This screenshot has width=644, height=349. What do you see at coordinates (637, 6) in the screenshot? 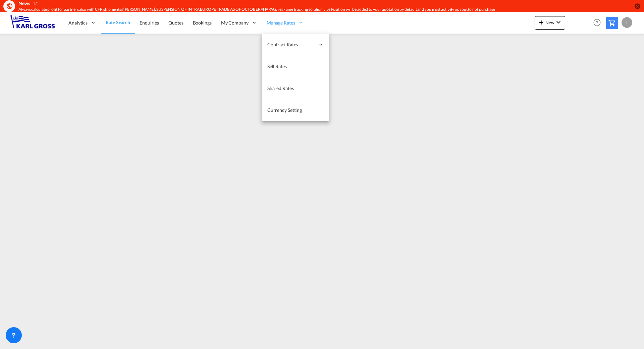
I see `button: icon-close-circle` at bounding box center [637, 6].